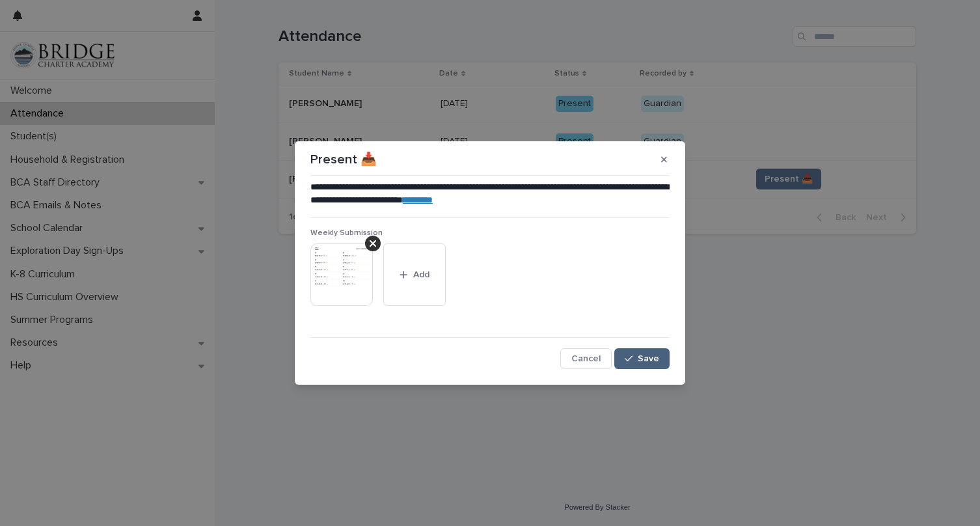 The height and width of the screenshot is (526, 980). I want to click on button: Add, so click(415, 275).